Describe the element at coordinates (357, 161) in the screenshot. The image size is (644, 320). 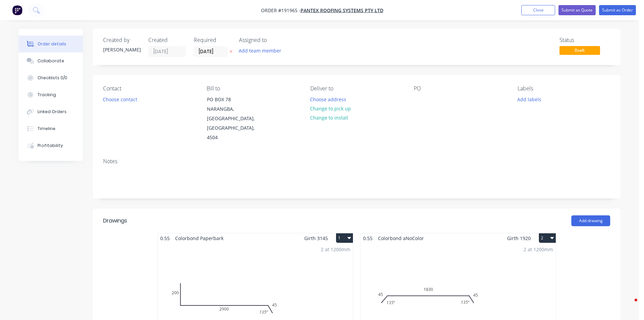
I see `div: Notes` at that location.